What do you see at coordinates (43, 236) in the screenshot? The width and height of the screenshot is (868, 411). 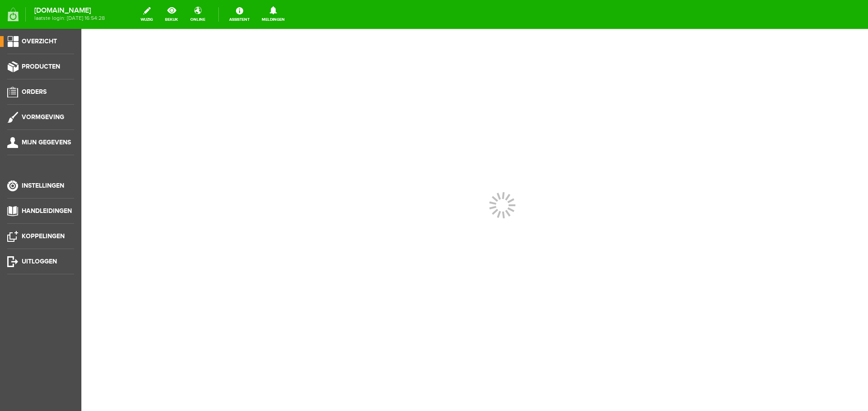 I see `span: Koppelingen` at bounding box center [43, 236].